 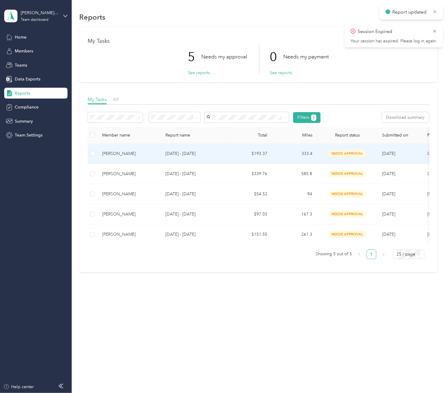 What do you see at coordinates (347, 135) in the screenshot?
I see `span: Report status` at bounding box center [347, 135].